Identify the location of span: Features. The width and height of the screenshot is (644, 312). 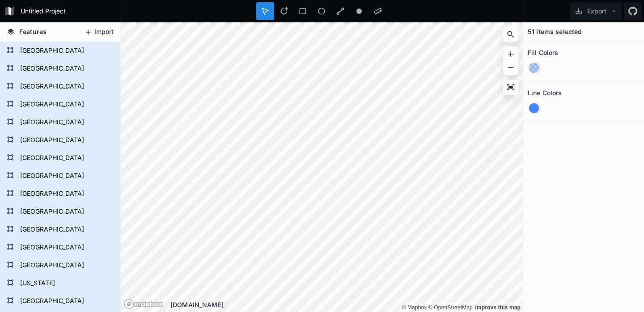
(33, 31).